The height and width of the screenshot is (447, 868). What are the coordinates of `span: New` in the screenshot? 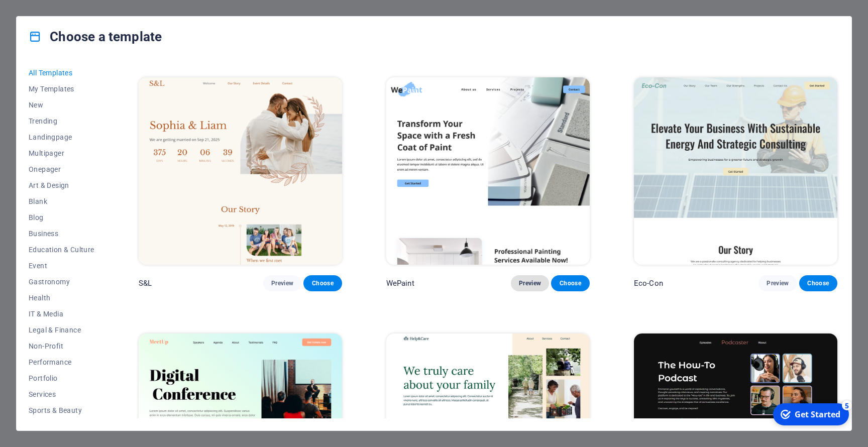 It's located at (62, 105).